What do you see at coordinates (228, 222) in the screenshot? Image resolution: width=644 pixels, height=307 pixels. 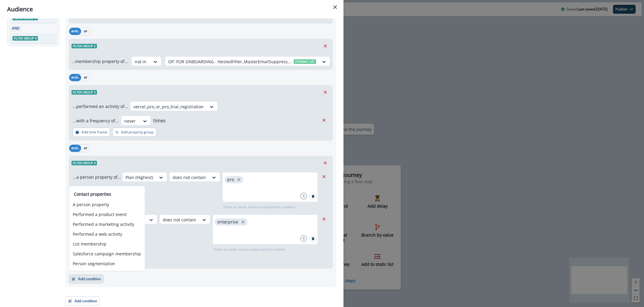 I see `p: enterprise` at bounding box center [228, 222].